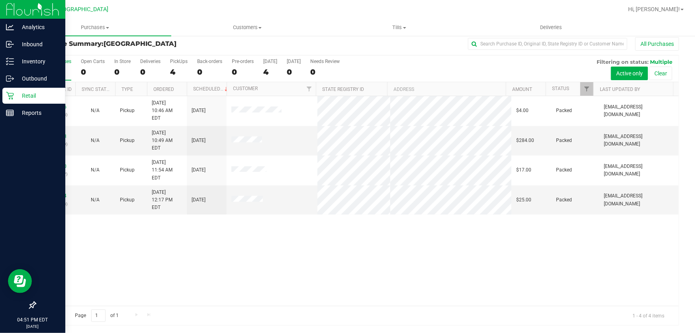 The width and height of the screenshot is (695, 333). What do you see at coordinates (211, 89) in the screenshot?
I see `a: Scheduled` at bounding box center [211, 89].